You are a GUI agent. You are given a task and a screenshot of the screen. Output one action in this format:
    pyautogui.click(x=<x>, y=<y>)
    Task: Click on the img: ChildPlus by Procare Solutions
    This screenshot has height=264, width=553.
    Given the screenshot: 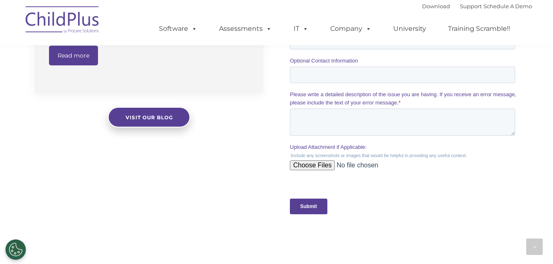 What is the action you would take?
    pyautogui.click(x=63, y=21)
    